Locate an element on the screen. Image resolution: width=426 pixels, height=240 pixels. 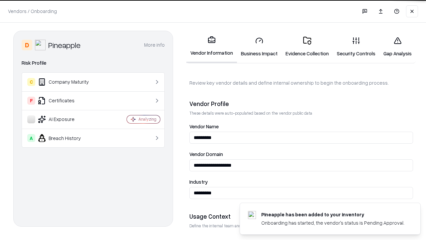
label: Vendor Domain is located at coordinates (301, 154).